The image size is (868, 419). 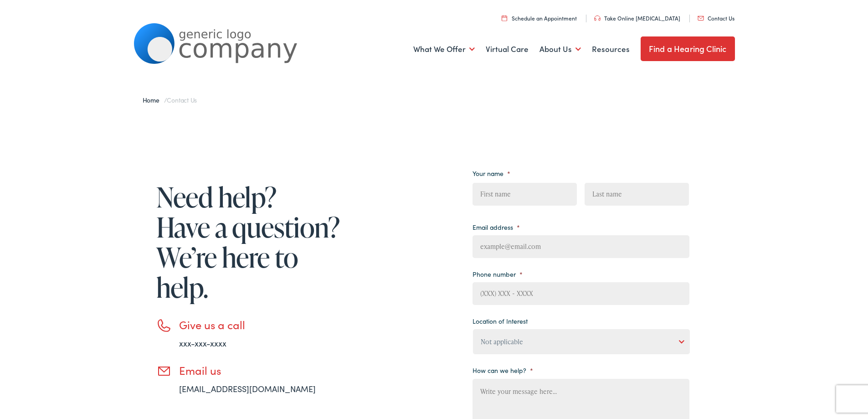 I want to click on input: Last name, so click(x=637, y=195).